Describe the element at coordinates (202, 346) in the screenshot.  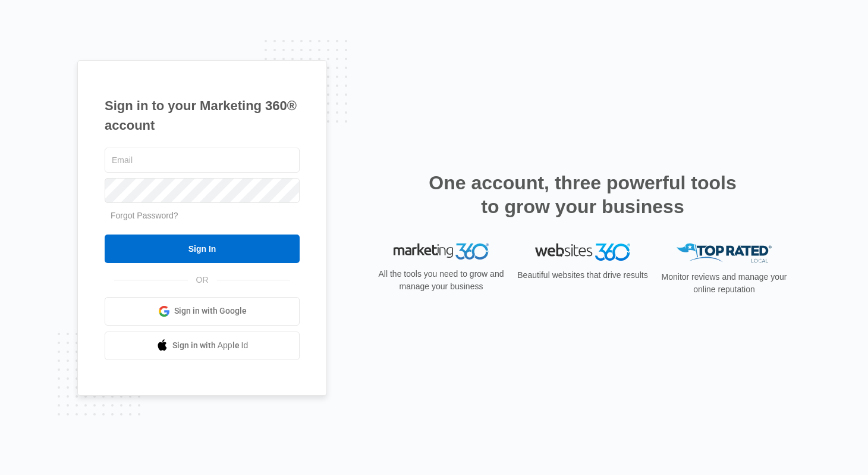
I see `a: Sign in with Apple Id` at that location.